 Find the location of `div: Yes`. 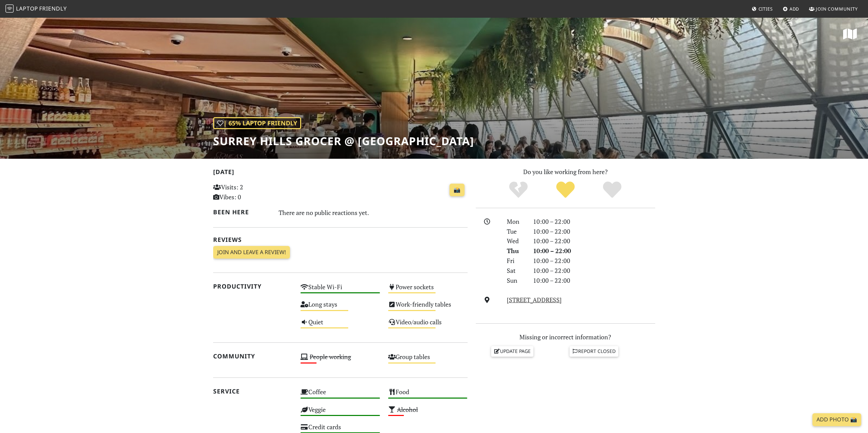

div: Yes is located at coordinates (565, 190).